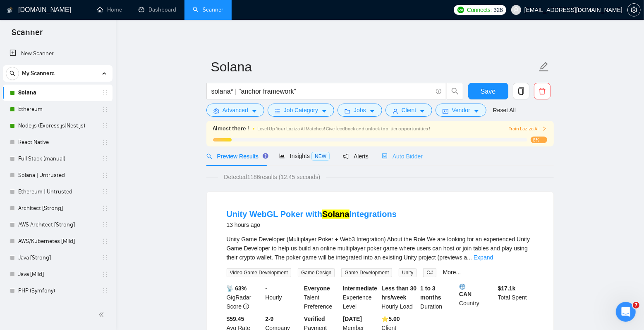  Describe the element at coordinates (429, 272) in the screenshot. I see `span: C#` at that location.